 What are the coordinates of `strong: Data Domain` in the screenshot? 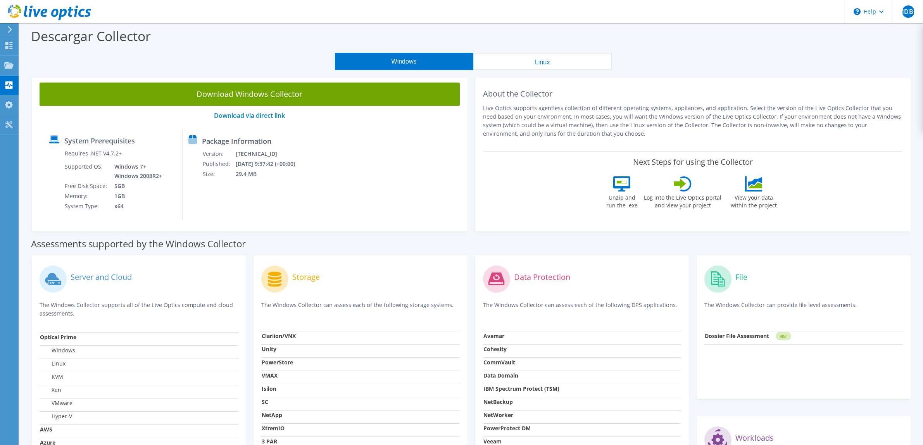 It's located at (501, 375).